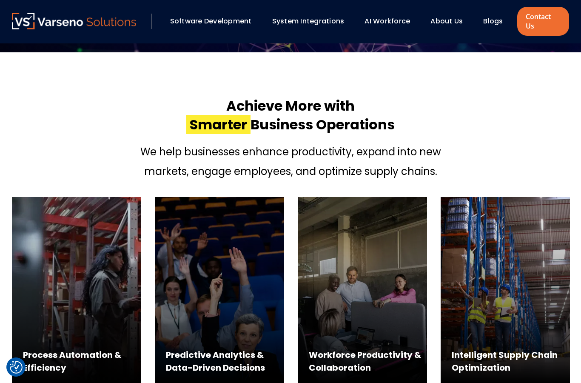  I want to click on a: About Us, so click(447, 21).